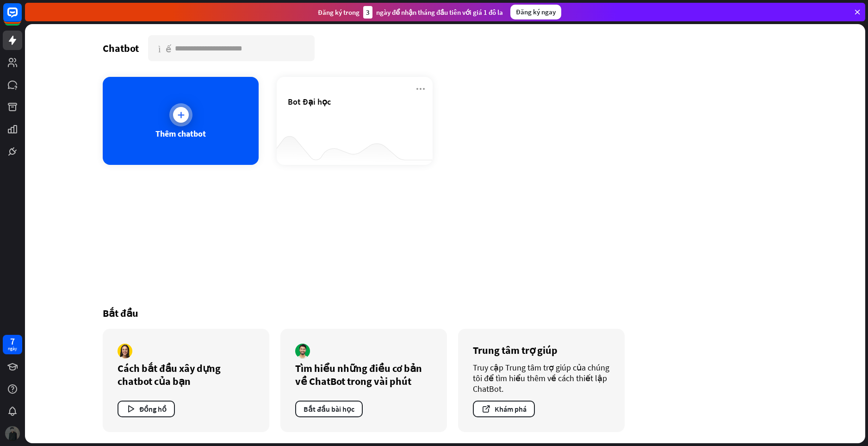 This screenshot has height=446, width=868. I want to click on font: Chatbot, so click(121, 48).